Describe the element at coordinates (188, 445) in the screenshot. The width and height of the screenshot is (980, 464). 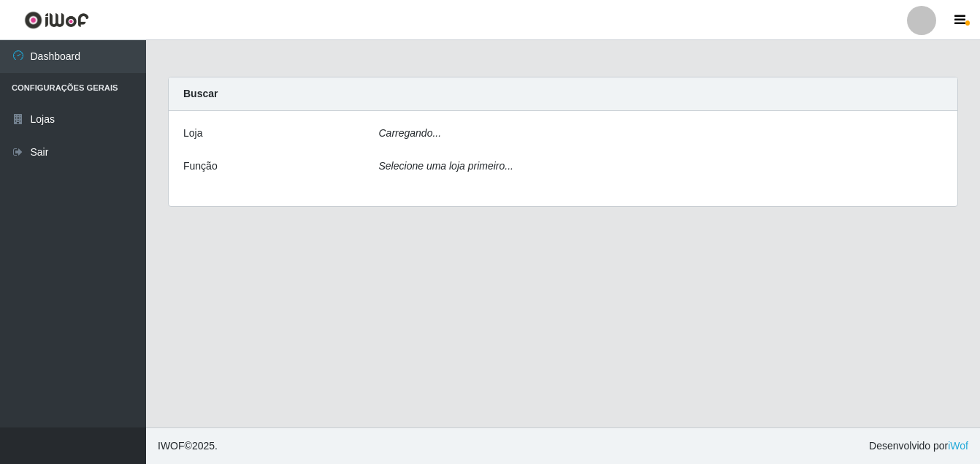
I see `span: © 2025 .` at that location.